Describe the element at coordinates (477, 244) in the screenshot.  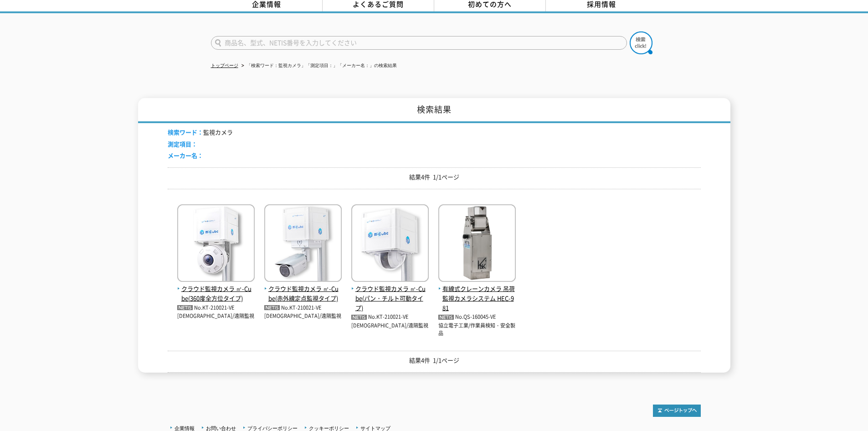
I see `img: HEC-981` at that location.